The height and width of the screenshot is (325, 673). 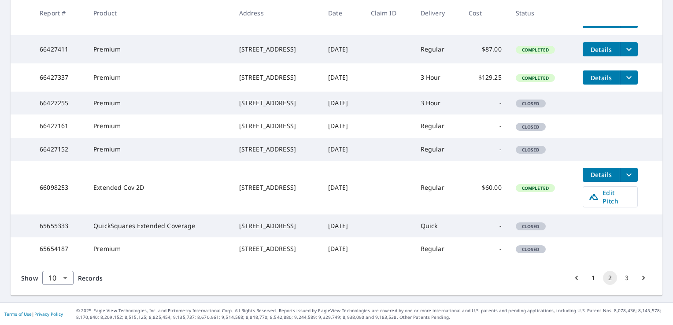 What do you see at coordinates (485, 49) in the screenshot?
I see `td: $87.00` at bounding box center [485, 49].